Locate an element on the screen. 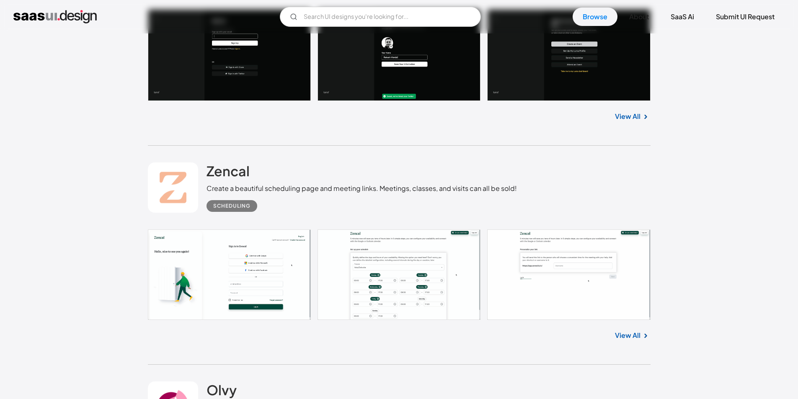  div: Create a beautiful scheduling page and meeting links. Meetings, classes, and visits can all be sold! is located at coordinates (361, 188).